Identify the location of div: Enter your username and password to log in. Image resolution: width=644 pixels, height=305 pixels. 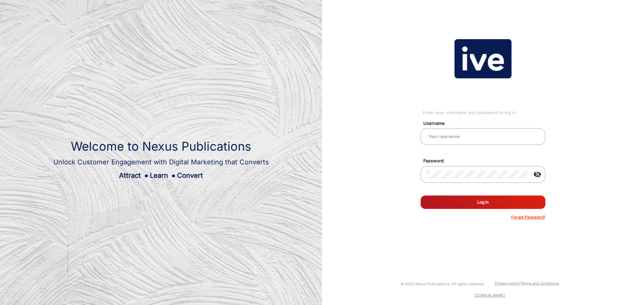
(484, 113).